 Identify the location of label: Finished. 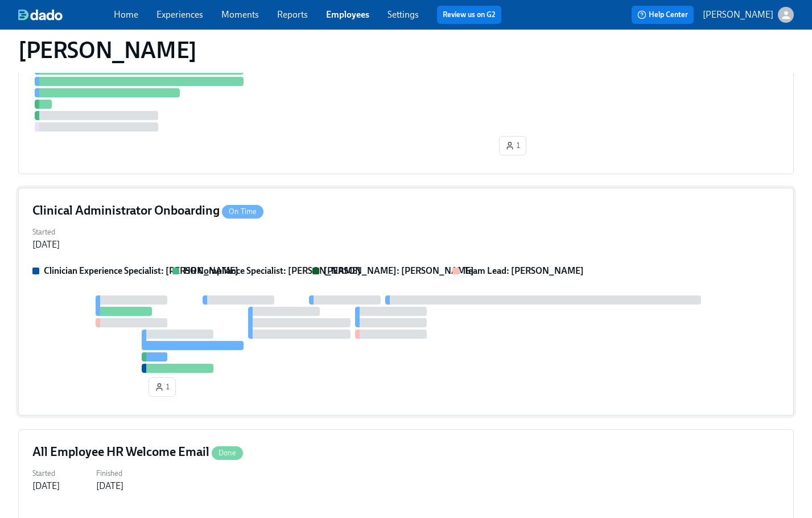
(110, 474).